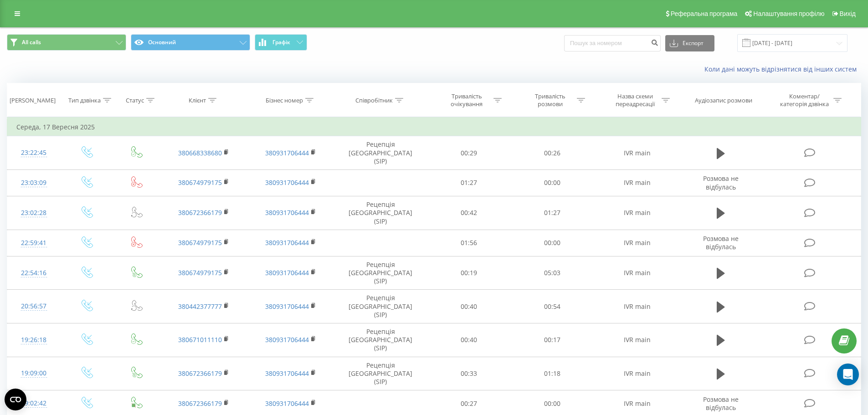 Image resolution: width=868 pixels, height=415 pixels. What do you see at coordinates (469, 153) in the screenshot?
I see `td: 00:29` at bounding box center [469, 153].